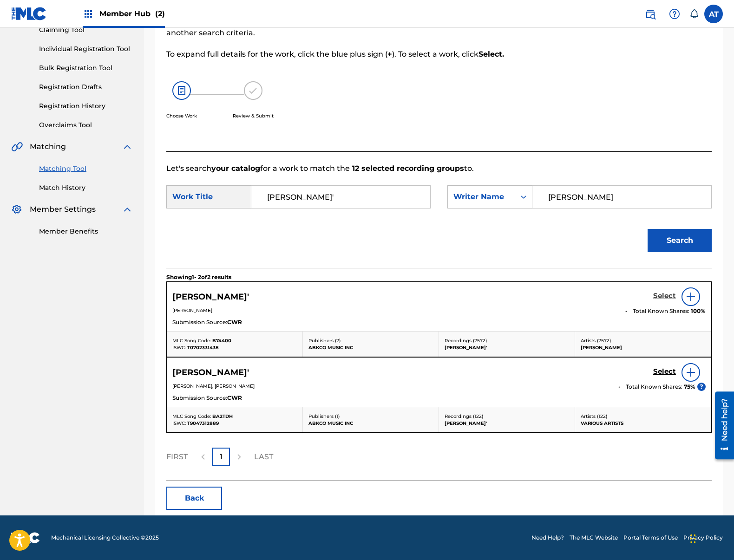  I want to click on span: Member Settings, so click(62, 210).